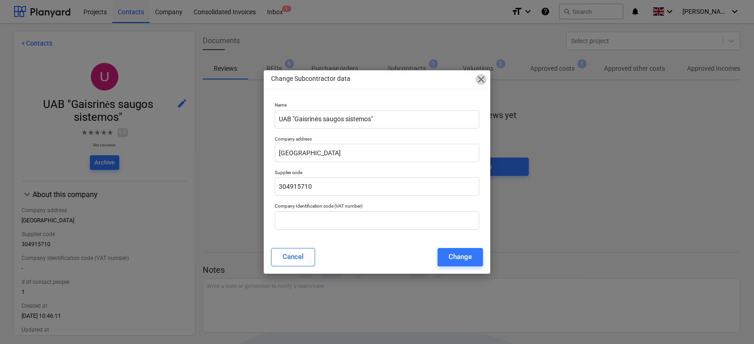  What do you see at coordinates (311, 78) in the screenshot?
I see `p: Change Subcontractor data` at bounding box center [311, 78].